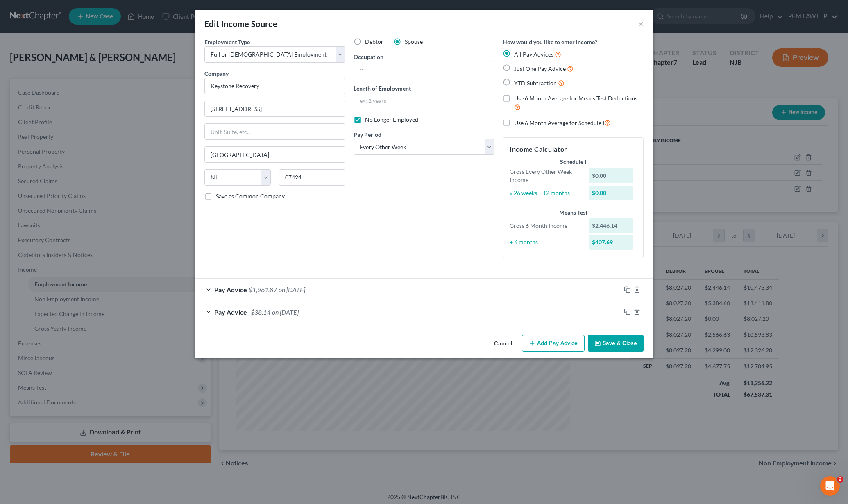 Image resolution: width=848 pixels, height=504 pixels. What do you see at coordinates (559, 122) in the screenshot?
I see `span: Use 6 Month Average for Schedule I` at bounding box center [559, 122].